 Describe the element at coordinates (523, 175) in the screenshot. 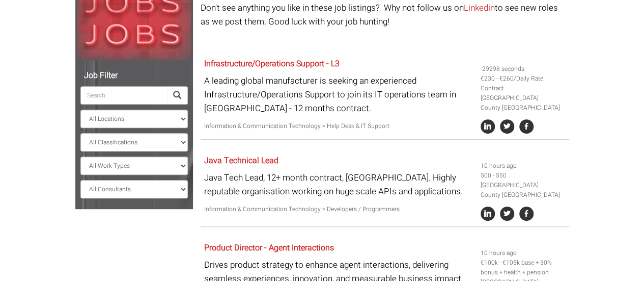

I see `li: 500 - 550` at that location.